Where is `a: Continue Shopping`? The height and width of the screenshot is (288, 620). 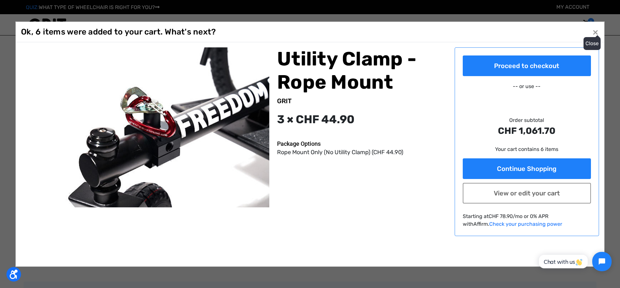 a: Continue Shopping is located at coordinates (527, 169).